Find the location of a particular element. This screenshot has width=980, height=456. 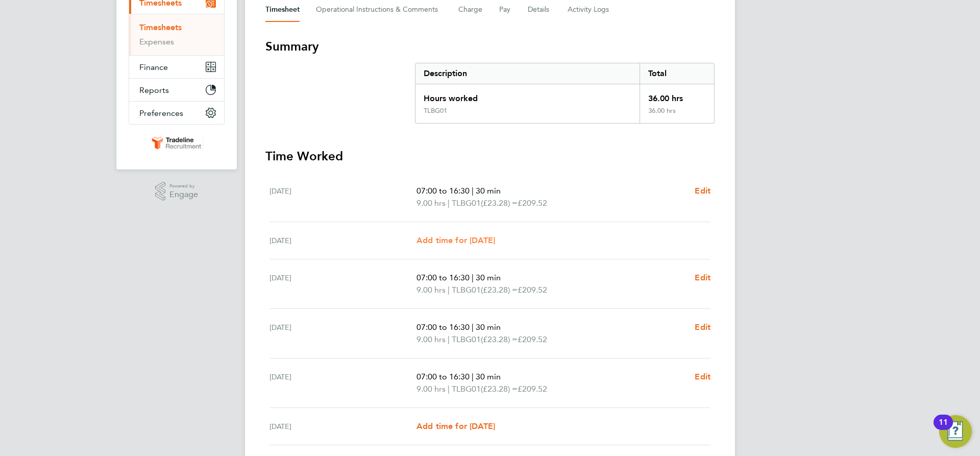

button: Preferences is located at coordinates (177, 113).